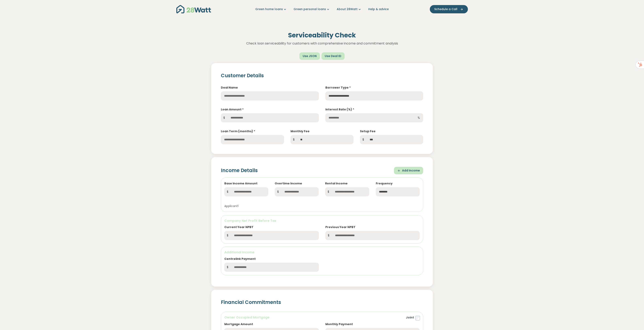 Image resolution: width=644 pixels, height=330 pixels. What do you see at coordinates (300, 131) in the screenshot?
I see `label: Monthly Fee` at bounding box center [300, 131].